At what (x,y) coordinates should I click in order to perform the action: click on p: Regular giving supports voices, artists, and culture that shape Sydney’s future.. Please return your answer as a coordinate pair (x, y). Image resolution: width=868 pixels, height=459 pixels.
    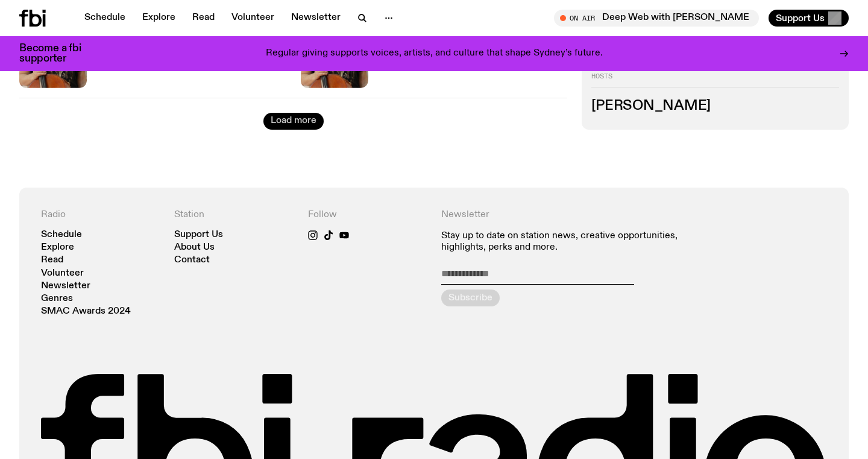
    Looking at the image, I should click on (434, 54).